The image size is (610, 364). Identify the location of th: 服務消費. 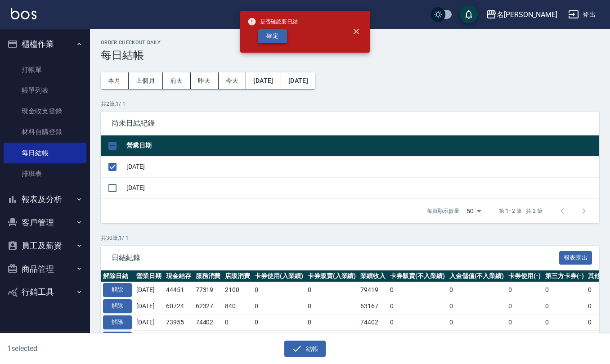
(209, 276).